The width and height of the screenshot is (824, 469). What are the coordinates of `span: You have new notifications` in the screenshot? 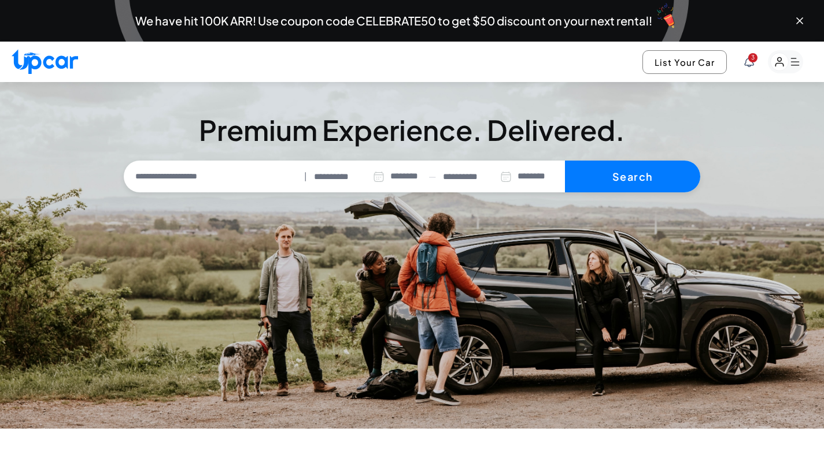 It's located at (752, 58).